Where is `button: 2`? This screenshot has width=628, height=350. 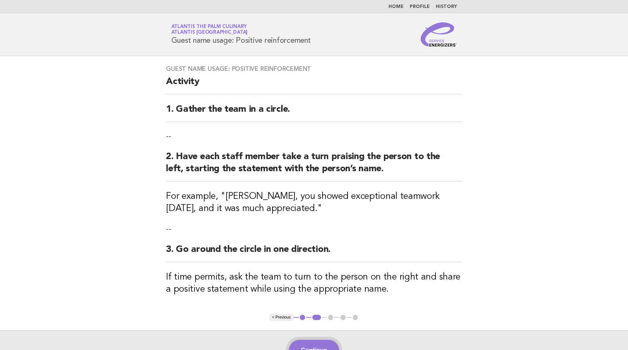 button: 2 is located at coordinates (317, 318).